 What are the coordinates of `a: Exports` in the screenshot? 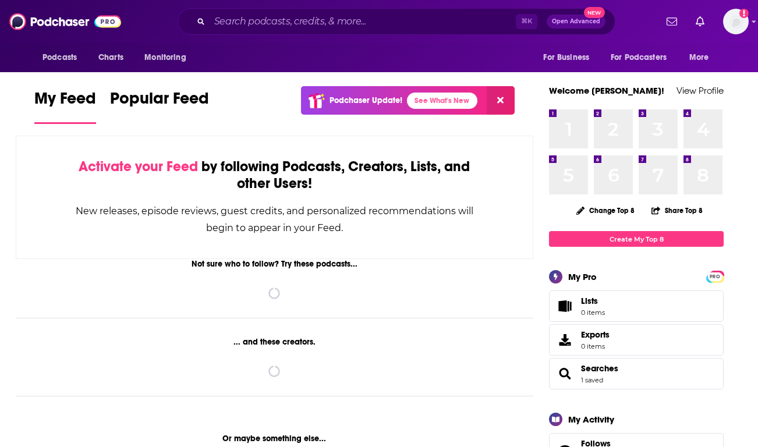 It's located at (636, 340).